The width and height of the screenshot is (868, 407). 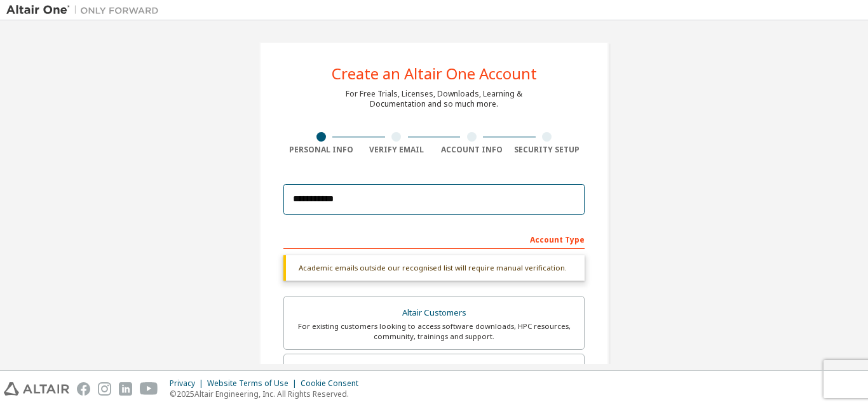 I want to click on p: © 2025 Altair Engineering, Inc. All Rights Reserved., so click(x=268, y=394).